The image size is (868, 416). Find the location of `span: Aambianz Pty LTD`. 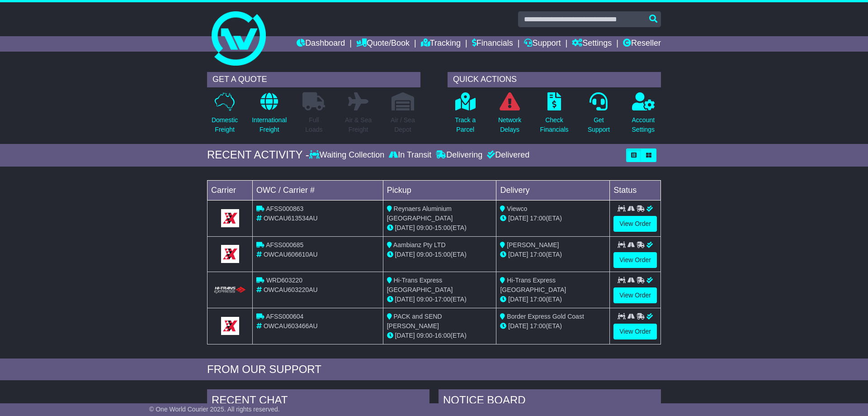

span: Aambianz Pty LTD is located at coordinates (420, 245).